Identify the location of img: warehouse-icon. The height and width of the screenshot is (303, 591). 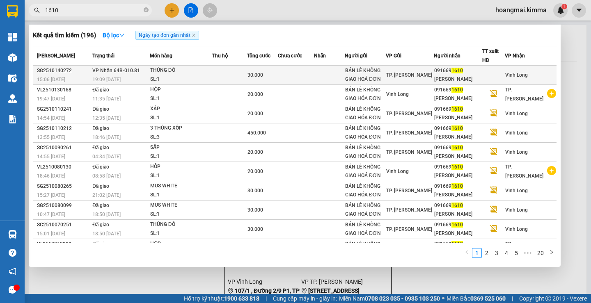
(12, 98).